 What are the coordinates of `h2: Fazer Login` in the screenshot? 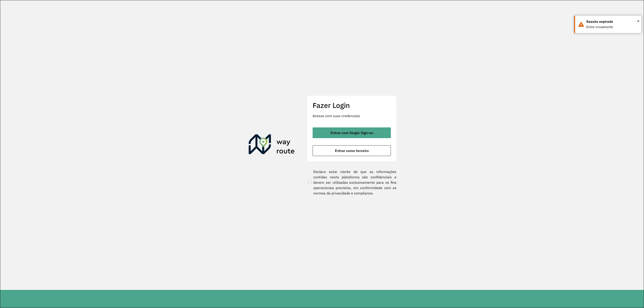 It's located at (351, 105).